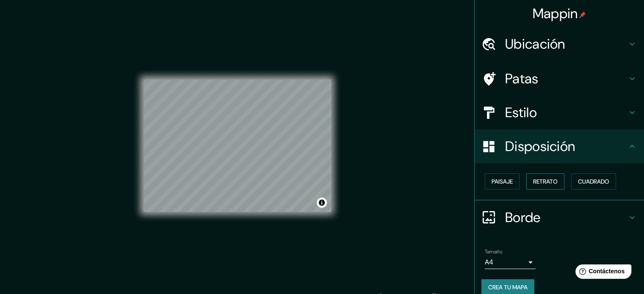 Image resolution: width=644 pixels, height=294 pixels. Describe the element at coordinates (583, 15) in the screenshot. I see `img: pin-icon.png` at that location.